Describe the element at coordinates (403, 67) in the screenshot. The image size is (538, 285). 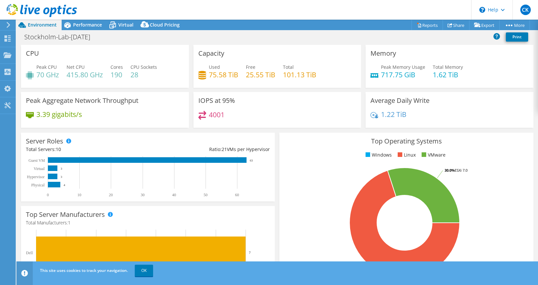
I see `span: Peak Memory Usage` at that location.